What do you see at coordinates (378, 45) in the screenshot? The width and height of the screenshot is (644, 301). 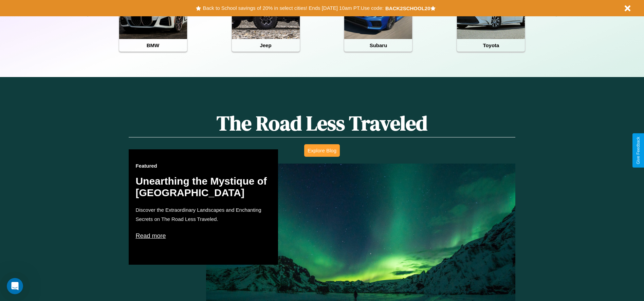 I see `h4: Subaru` at bounding box center [378, 45].